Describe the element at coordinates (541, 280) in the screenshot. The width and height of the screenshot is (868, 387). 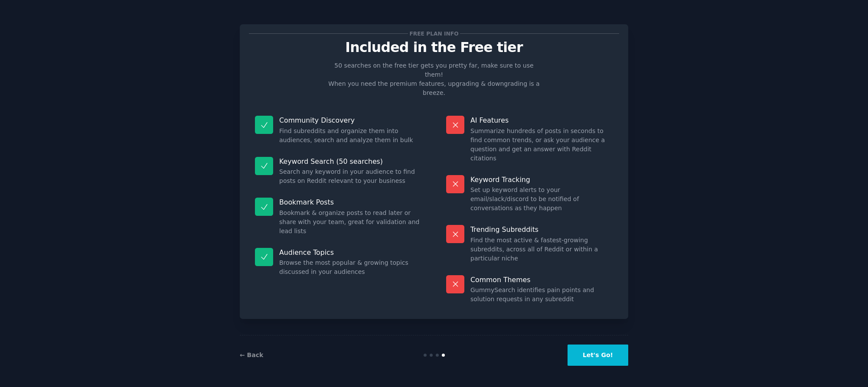
I see `p: Common Themes` at that location.